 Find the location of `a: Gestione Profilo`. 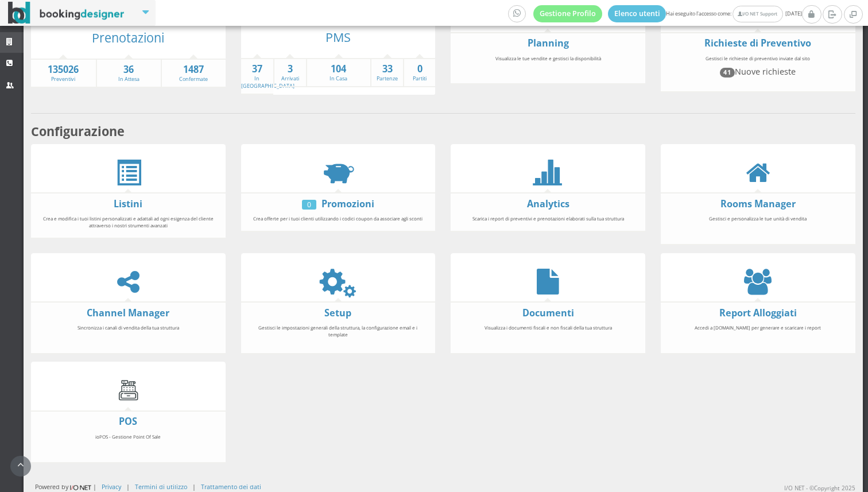

a: Gestione Profilo is located at coordinates (567, 14).